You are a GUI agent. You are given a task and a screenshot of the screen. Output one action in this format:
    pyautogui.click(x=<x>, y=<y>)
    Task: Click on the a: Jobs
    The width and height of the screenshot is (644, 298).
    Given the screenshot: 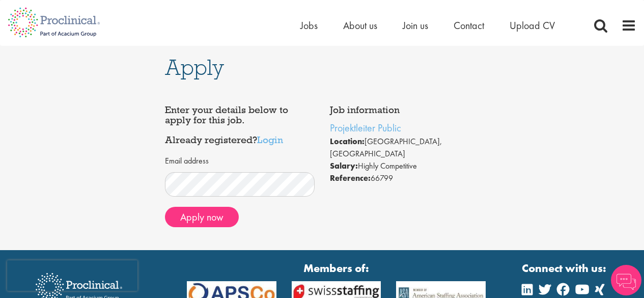 What is the action you would take?
    pyautogui.click(x=309, y=26)
    